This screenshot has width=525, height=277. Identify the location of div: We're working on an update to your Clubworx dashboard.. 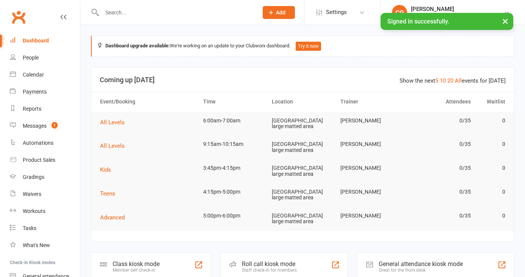
(303, 46).